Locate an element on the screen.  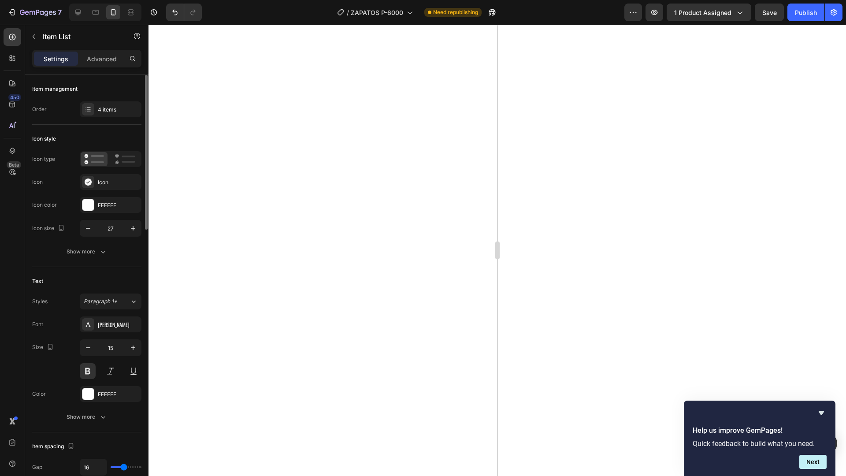
div: Icon size is located at coordinates (49, 228).